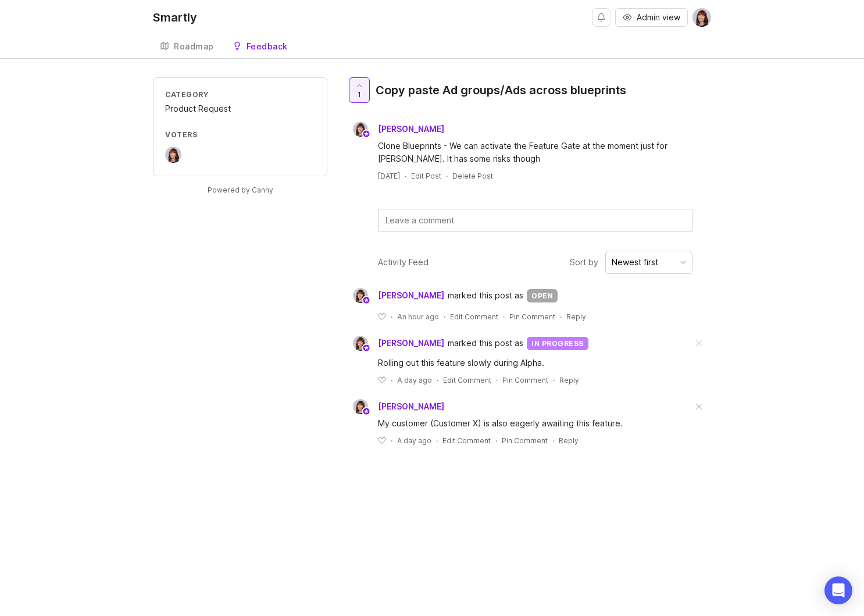 The height and width of the screenshot is (616, 864). Describe the element at coordinates (542, 295) in the screenshot. I see `div: open` at that location.